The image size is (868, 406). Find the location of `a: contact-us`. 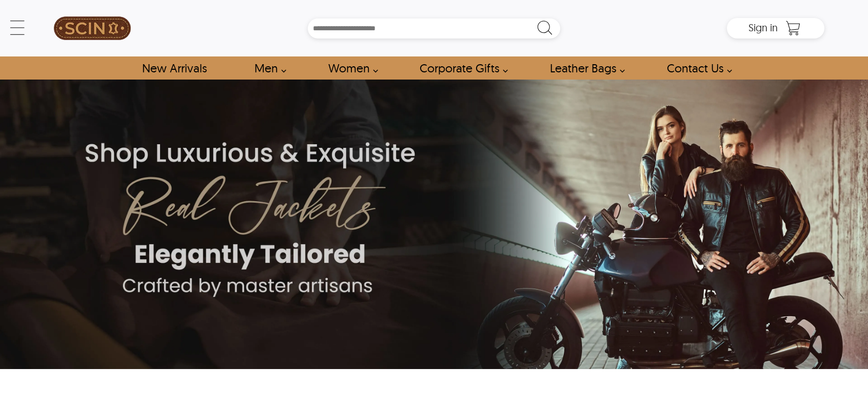

a: contact-us is located at coordinates (696, 68).